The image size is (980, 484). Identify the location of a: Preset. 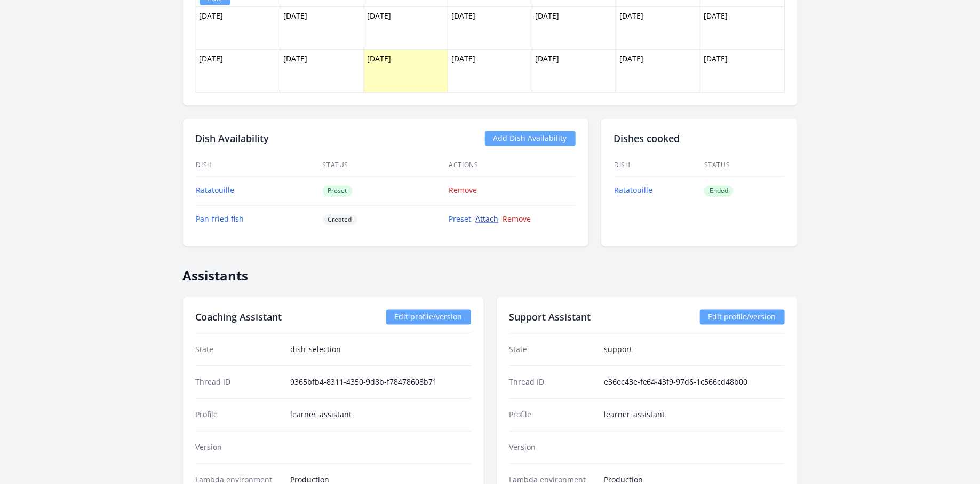
(460, 219).